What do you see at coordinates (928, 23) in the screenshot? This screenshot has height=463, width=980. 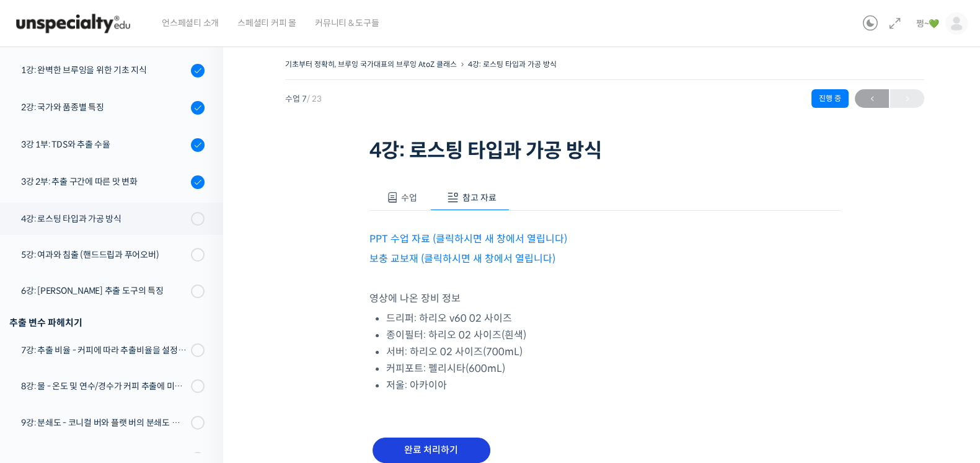 I see `span: 쩡~💚` at bounding box center [928, 23].